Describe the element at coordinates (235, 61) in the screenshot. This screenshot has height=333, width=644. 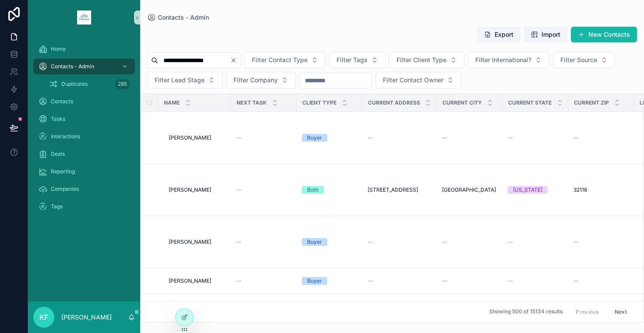
I see `button: Clear` at that location.